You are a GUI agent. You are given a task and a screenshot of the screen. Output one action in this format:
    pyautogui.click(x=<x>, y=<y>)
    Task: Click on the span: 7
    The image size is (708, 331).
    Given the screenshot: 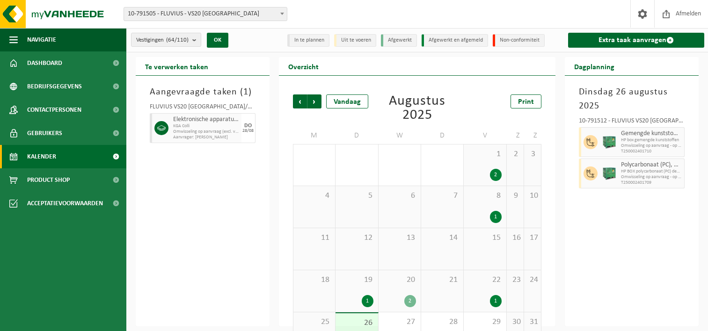 What is the action you would take?
    pyautogui.click(x=442, y=196)
    